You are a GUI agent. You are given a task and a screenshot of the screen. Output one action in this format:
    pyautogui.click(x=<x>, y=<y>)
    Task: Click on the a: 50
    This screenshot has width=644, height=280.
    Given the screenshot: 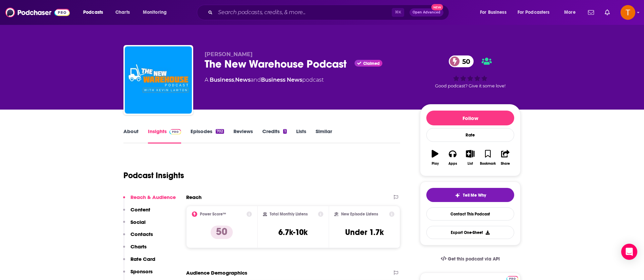 What is the action you would take?
    pyautogui.click(x=461, y=61)
    